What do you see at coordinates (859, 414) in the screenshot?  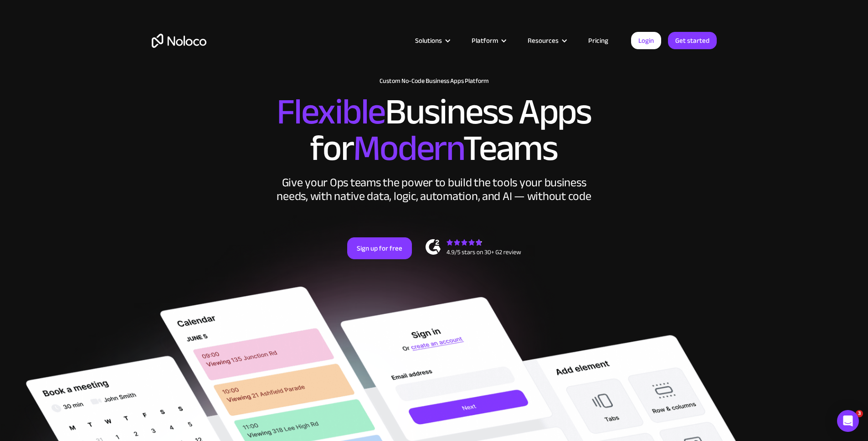 I see `span: 3` at bounding box center [859, 414].